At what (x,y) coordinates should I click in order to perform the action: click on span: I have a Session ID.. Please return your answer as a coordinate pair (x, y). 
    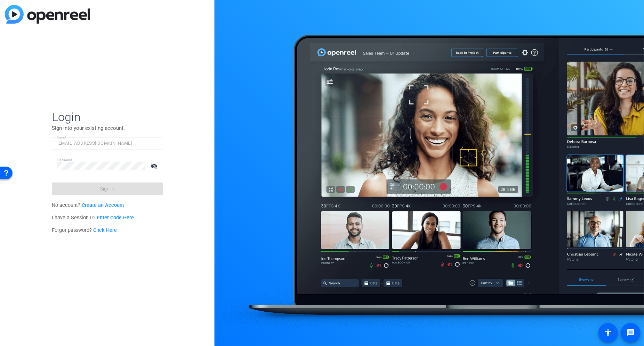
    Looking at the image, I should click on (93, 218).